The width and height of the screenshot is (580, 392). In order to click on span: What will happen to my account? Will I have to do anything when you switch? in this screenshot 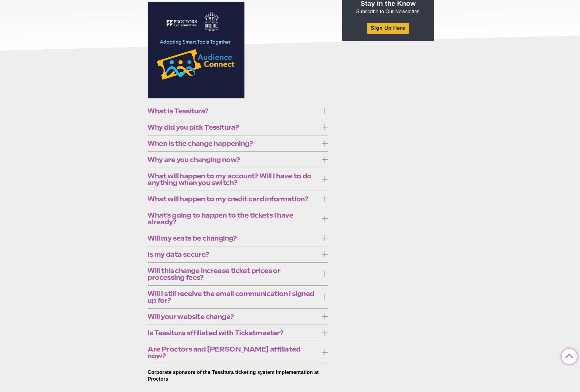, I will do `click(233, 179)`.